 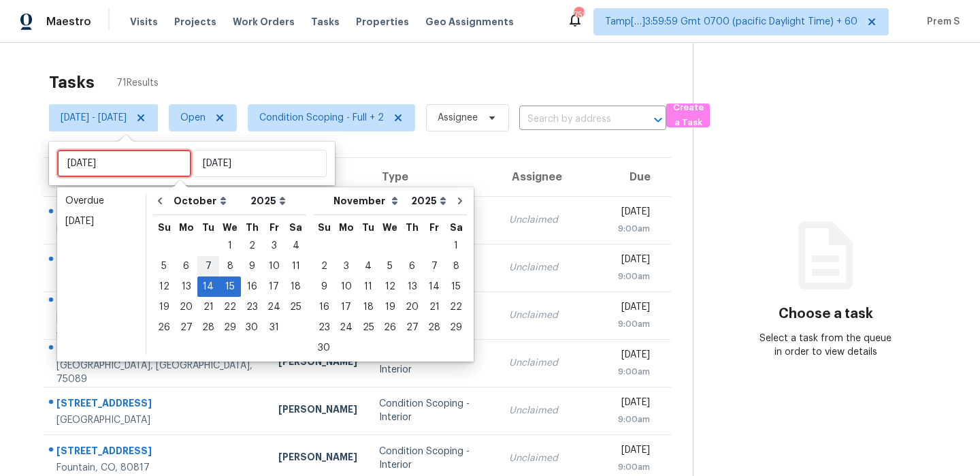 I want to click on div: 26, so click(x=164, y=327).